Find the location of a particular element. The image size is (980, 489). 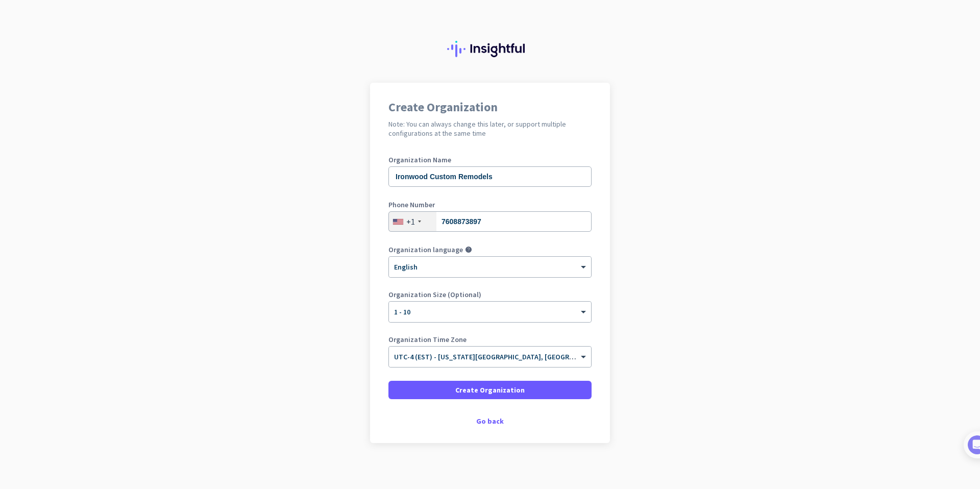

label: Phone Number is located at coordinates (490, 204).